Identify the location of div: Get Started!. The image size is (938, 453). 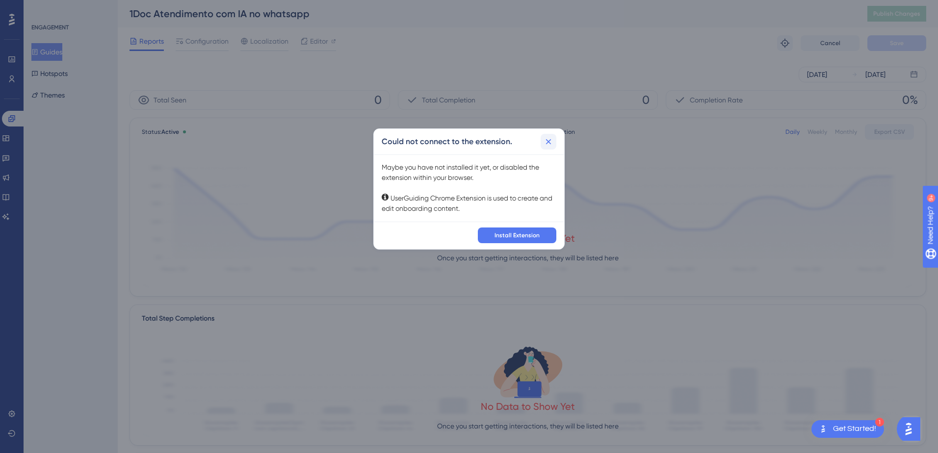
(854, 429).